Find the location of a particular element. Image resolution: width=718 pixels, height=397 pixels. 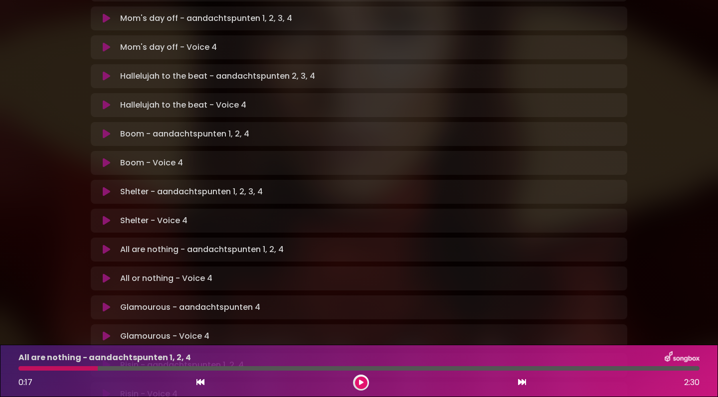

span: 0:17 is located at coordinates (25, 382).